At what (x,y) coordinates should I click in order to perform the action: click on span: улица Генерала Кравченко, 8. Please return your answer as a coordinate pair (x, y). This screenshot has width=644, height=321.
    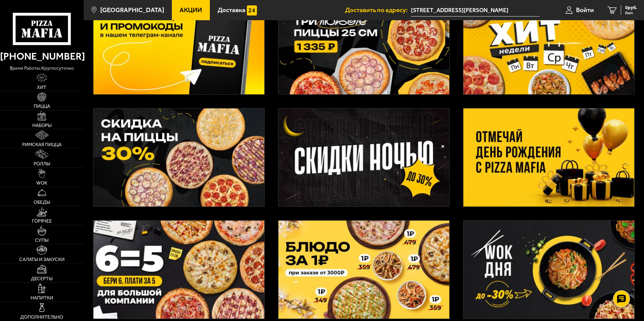
    Looking at the image, I should click on (475, 10).